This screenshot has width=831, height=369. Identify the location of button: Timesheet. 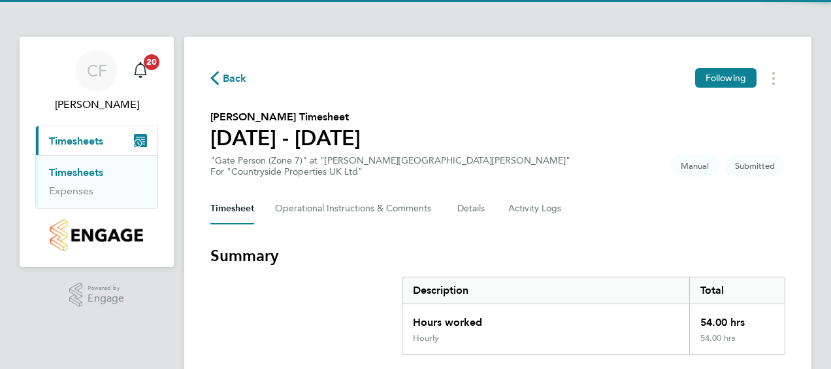
(232, 208).